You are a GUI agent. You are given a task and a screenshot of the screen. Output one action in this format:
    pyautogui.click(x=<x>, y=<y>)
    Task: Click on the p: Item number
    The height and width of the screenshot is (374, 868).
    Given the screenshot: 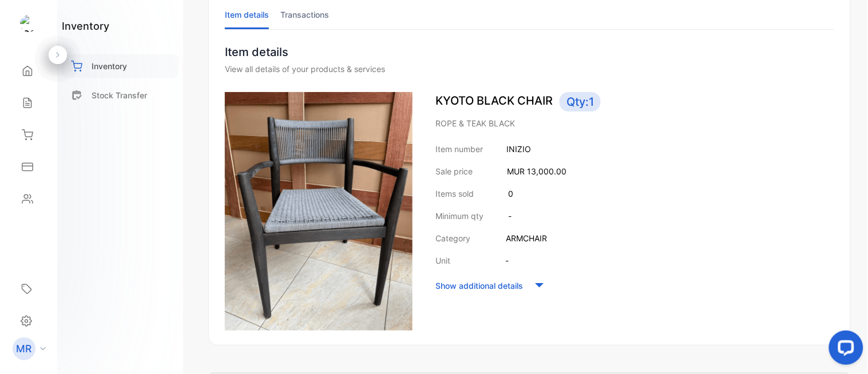 What is the action you would take?
    pyautogui.click(x=459, y=149)
    